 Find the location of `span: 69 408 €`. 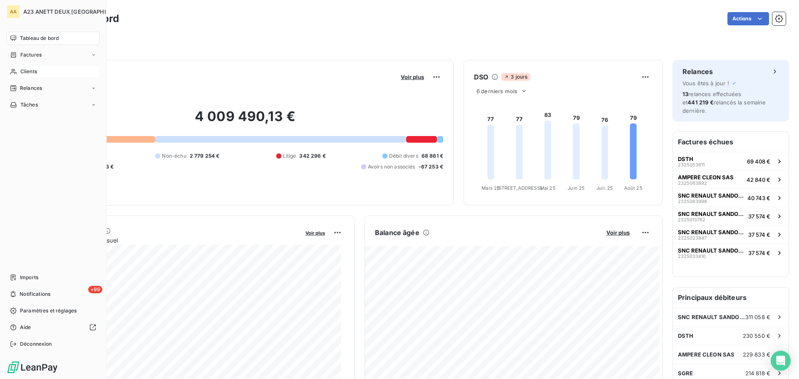

span: 69 408 € is located at coordinates (759, 162).